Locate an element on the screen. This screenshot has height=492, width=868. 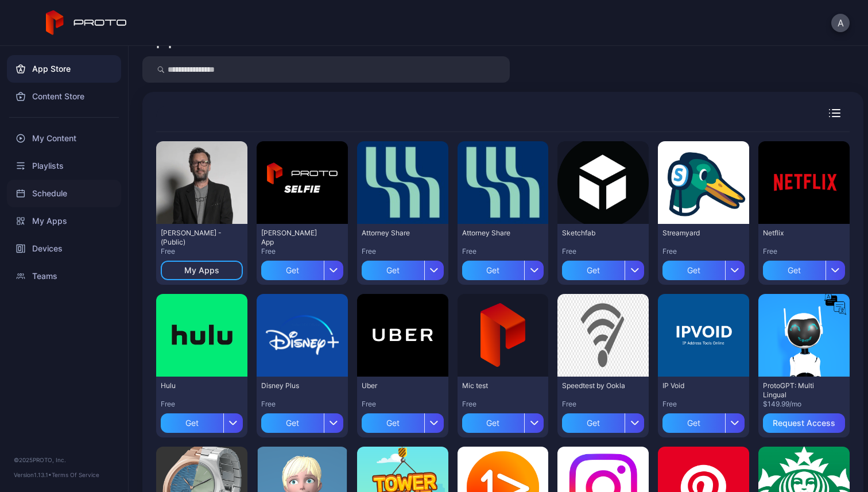
div: Mic test is located at coordinates (494, 386).